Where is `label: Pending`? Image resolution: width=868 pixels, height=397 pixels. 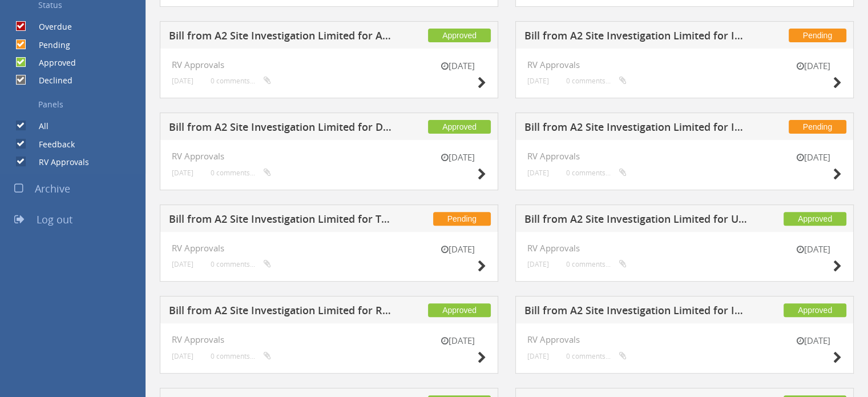 label: Pending is located at coordinates (48, 45).